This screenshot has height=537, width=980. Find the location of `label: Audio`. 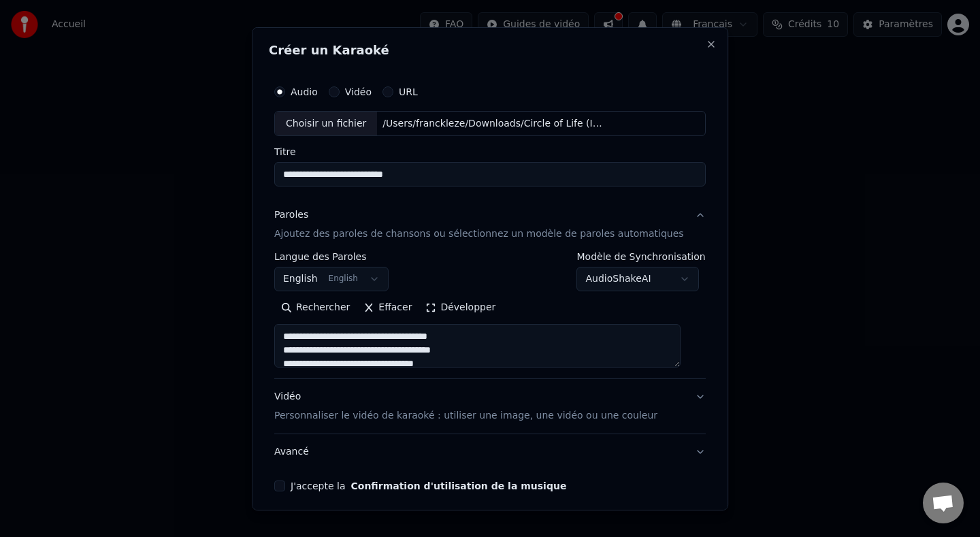

label: Audio is located at coordinates (305, 91).